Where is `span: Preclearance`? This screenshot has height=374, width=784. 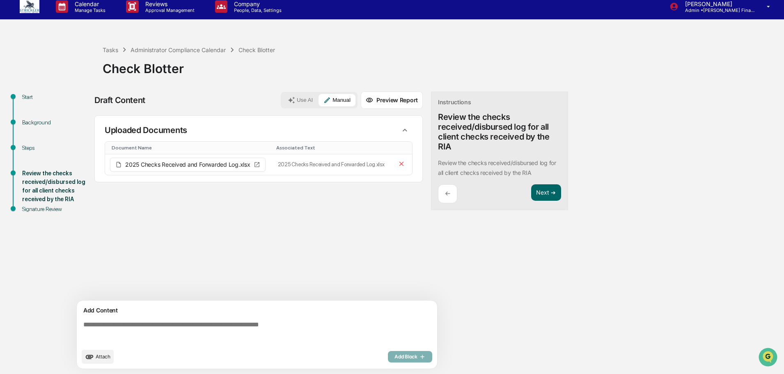 span: Preclearance is located at coordinates (34, 160).